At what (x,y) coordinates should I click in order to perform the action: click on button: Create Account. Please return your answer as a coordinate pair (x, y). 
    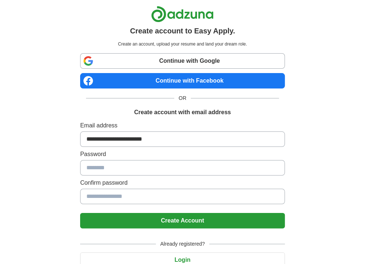
    Looking at the image, I should click on (182, 221).